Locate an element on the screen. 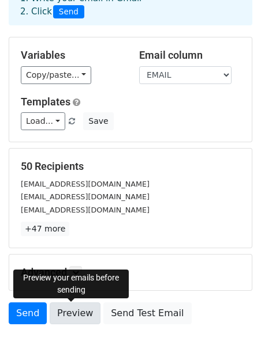 The image size is (261, 349). h5: Email column is located at coordinates (189, 55).